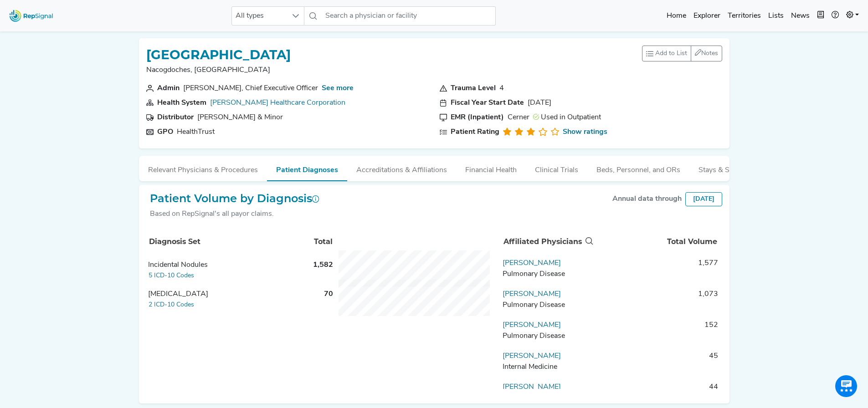 This screenshot has height=408, width=868. I want to click on a: Lists, so click(776, 16).